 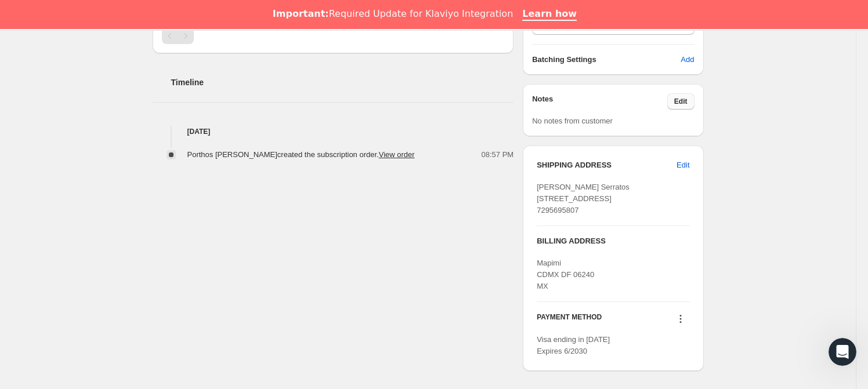 I want to click on div: Required Update for Klaviyo Integration, so click(x=392, y=14).